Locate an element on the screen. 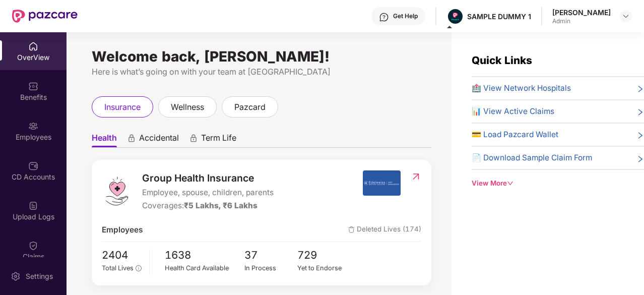 This screenshot has height=295, width=644. div: Admin is located at coordinates (582, 21).